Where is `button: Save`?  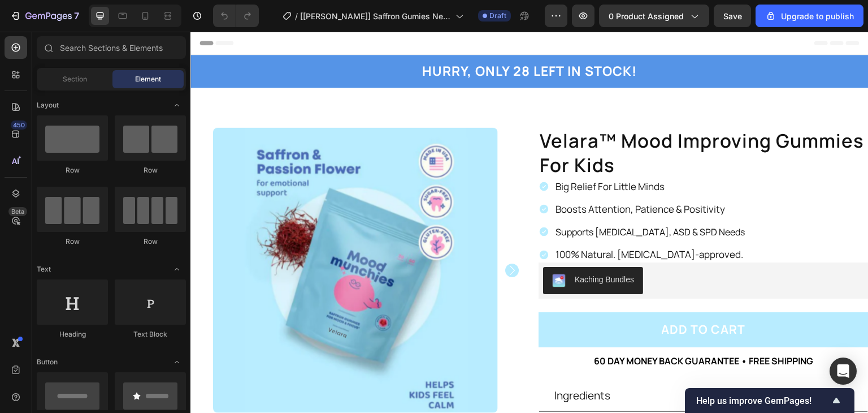
button: Save is located at coordinates (732, 15).